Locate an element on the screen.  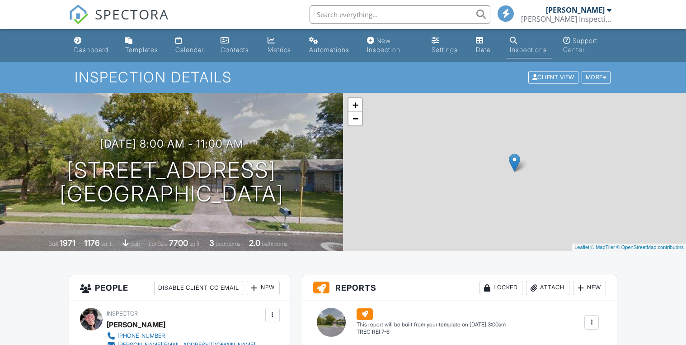
div: Attach is located at coordinates (548, 288).